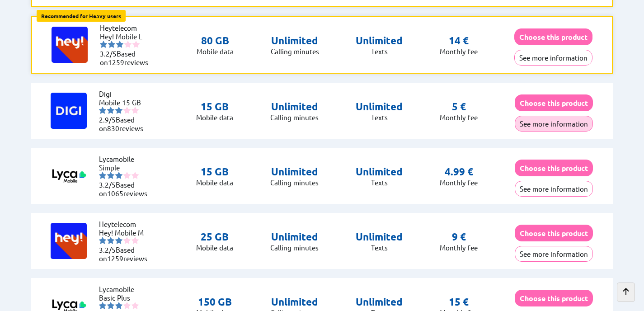 The image size is (644, 311). I want to click on span: 1065, so click(115, 193).